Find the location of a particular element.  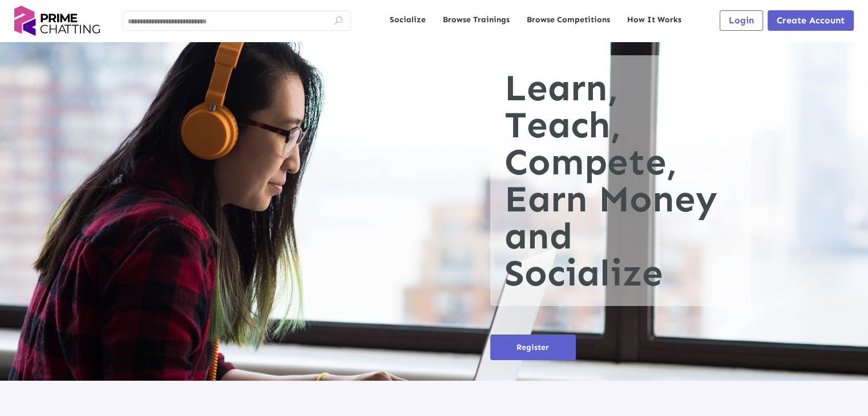

button: Create Account is located at coordinates (810, 20).